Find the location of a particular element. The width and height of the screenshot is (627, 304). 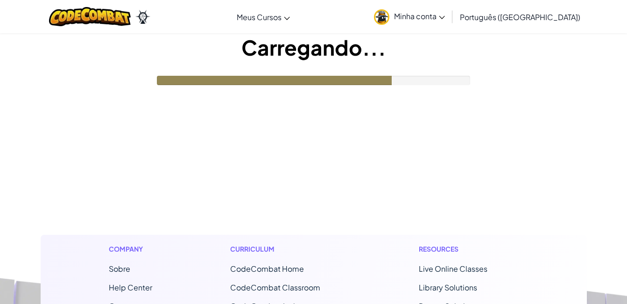

a: Minha conta is located at coordinates (410, 16).